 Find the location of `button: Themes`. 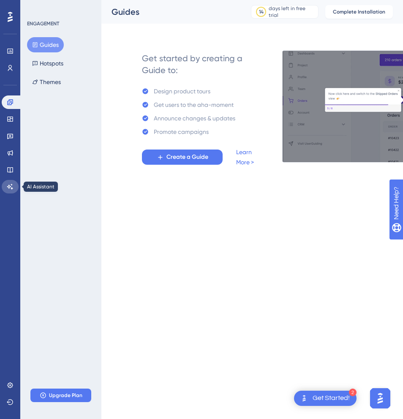

button: Themes is located at coordinates (46, 82).